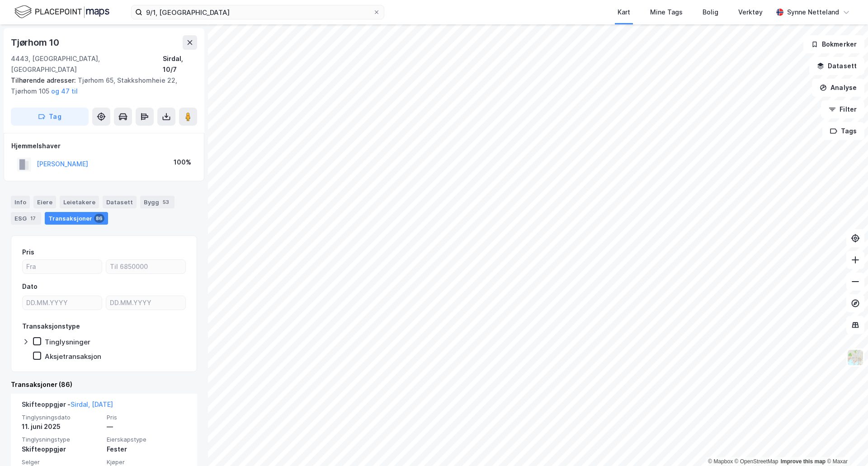  What do you see at coordinates (803, 461) in the screenshot?
I see `a: Improve this map` at bounding box center [803, 461].